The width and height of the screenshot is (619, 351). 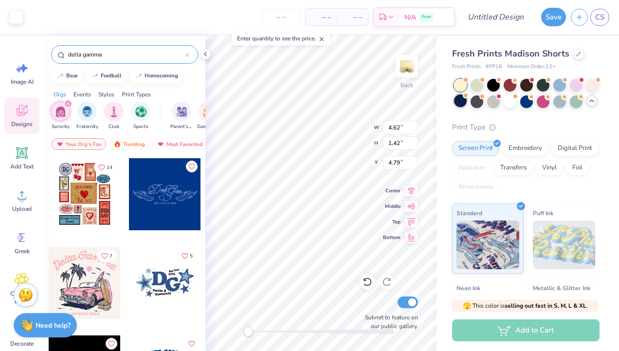 What do you see at coordinates (79, 144) in the screenshot?
I see `div: Your Org's Fav` at bounding box center [79, 144].